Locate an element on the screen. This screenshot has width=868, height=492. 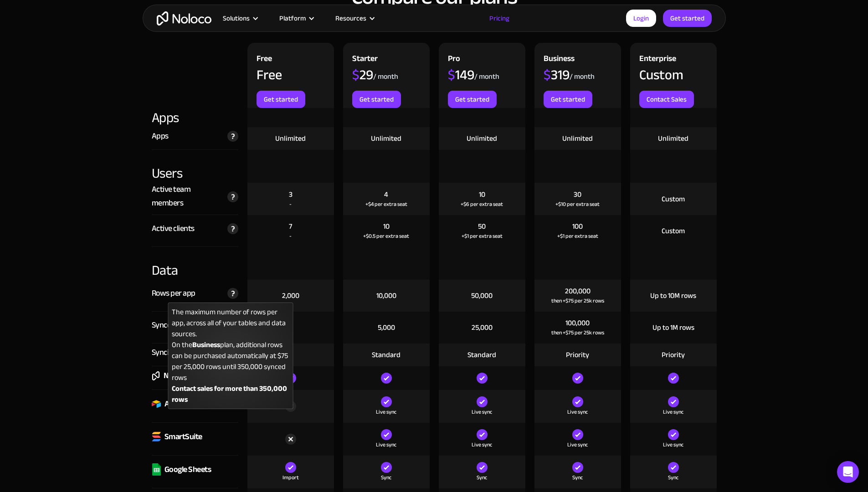
div: 319 is located at coordinates (557, 75).